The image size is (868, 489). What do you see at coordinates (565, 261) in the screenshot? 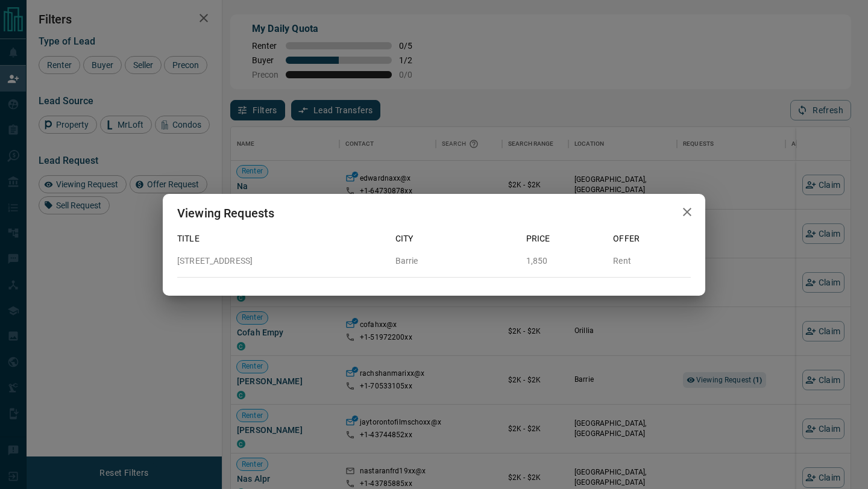
I see `p: 1,850` at bounding box center [565, 261].